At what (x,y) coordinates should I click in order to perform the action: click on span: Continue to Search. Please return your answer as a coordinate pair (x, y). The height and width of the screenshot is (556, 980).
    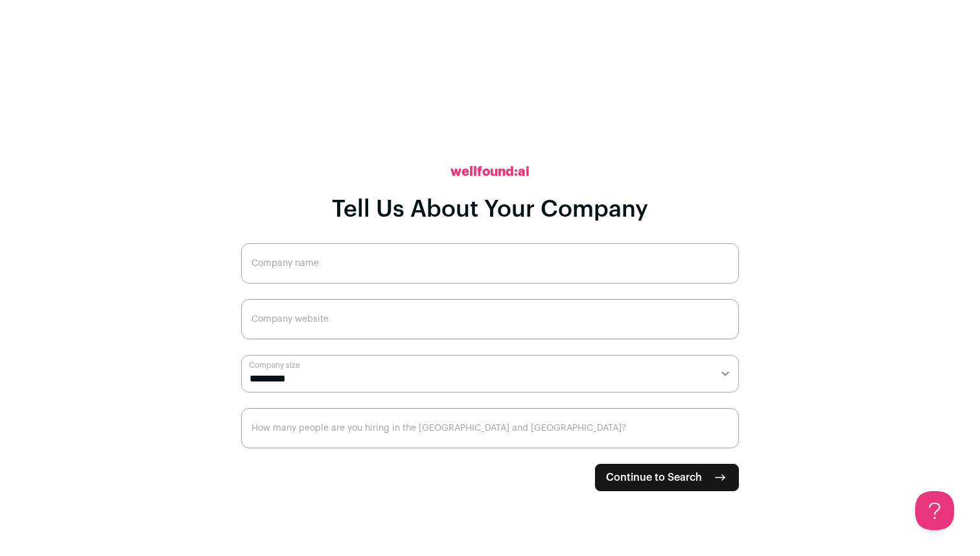
    Looking at the image, I should click on (654, 478).